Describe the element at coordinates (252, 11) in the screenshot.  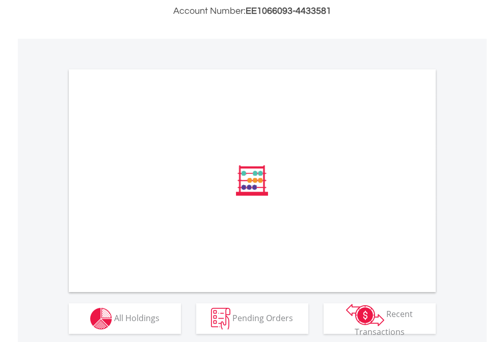
I see `h3: Account Number:` at that location.